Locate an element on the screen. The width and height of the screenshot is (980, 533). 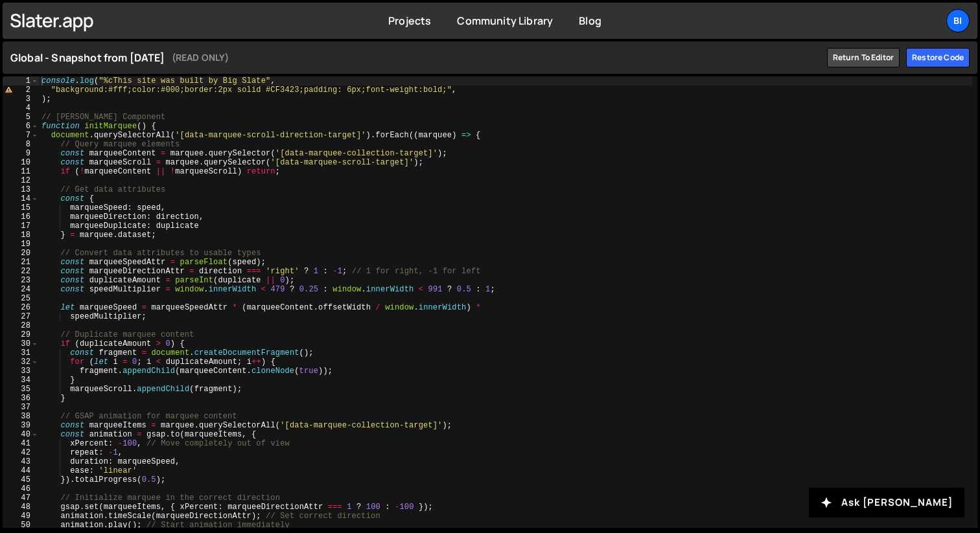
div: 6 is located at coordinates (21, 126).